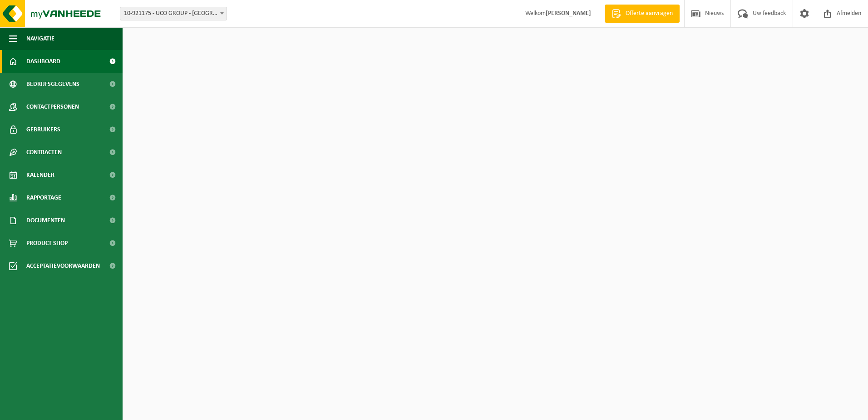  Describe the element at coordinates (44, 152) in the screenshot. I see `span: Contracten` at that location.